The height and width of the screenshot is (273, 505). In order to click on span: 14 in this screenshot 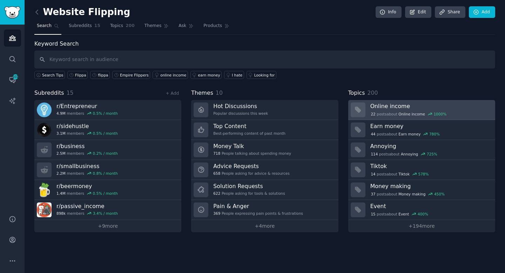, I will do `click(373, 174)`.